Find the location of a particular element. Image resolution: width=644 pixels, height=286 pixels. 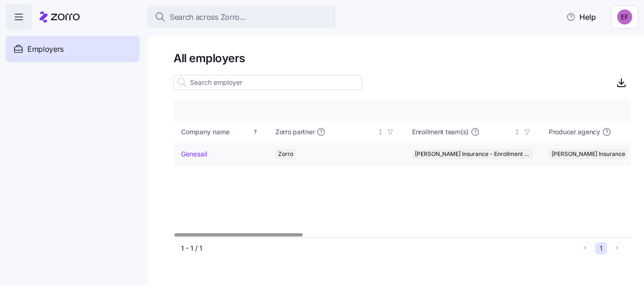

span: Producer agency is located at coordinates (574, 132).